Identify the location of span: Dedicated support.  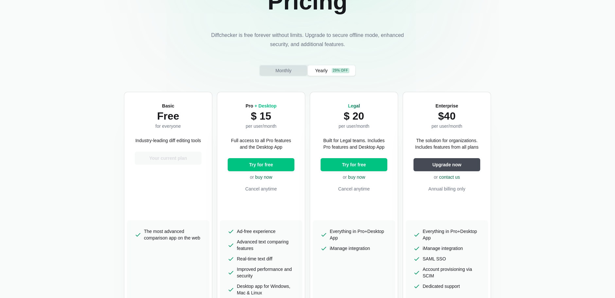
(441, 287).